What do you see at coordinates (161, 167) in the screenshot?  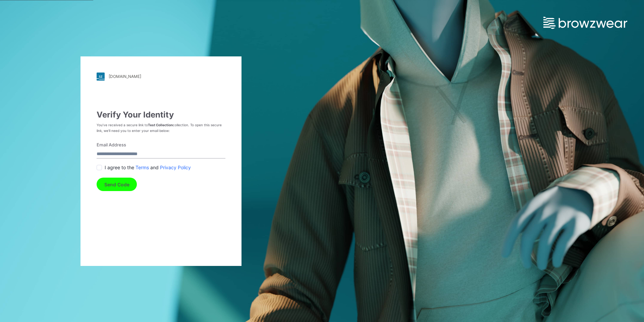 I see `div: I agree to the and` at bounding box center [161, 167].